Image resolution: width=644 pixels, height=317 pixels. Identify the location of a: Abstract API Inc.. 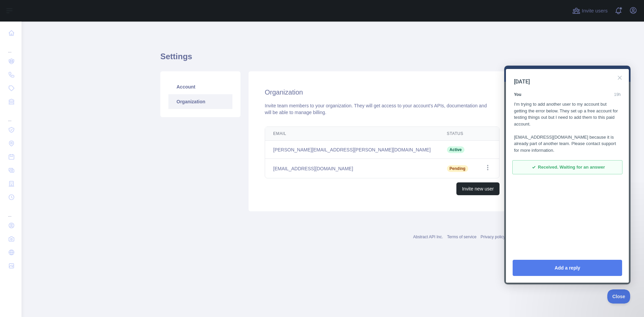
(428, 237).